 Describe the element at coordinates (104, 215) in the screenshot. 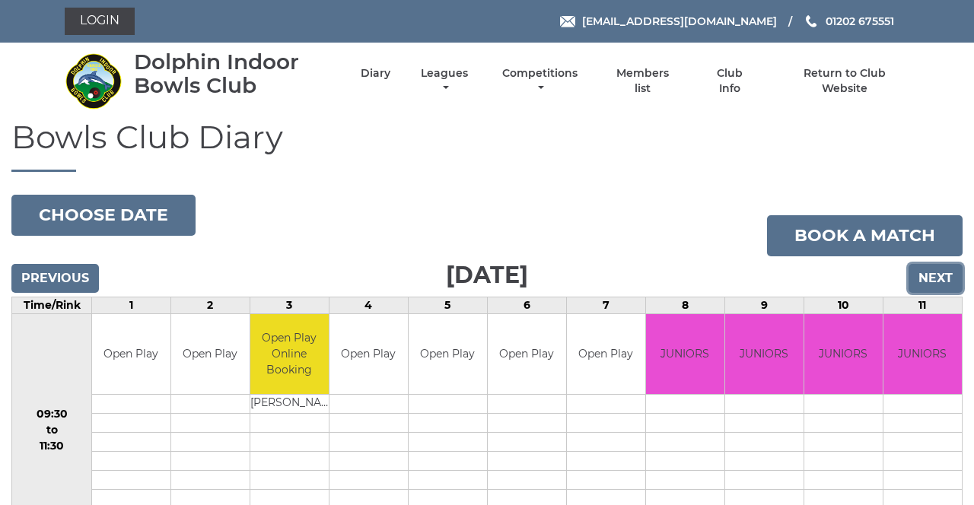

I see `button: Choose date` at that location.